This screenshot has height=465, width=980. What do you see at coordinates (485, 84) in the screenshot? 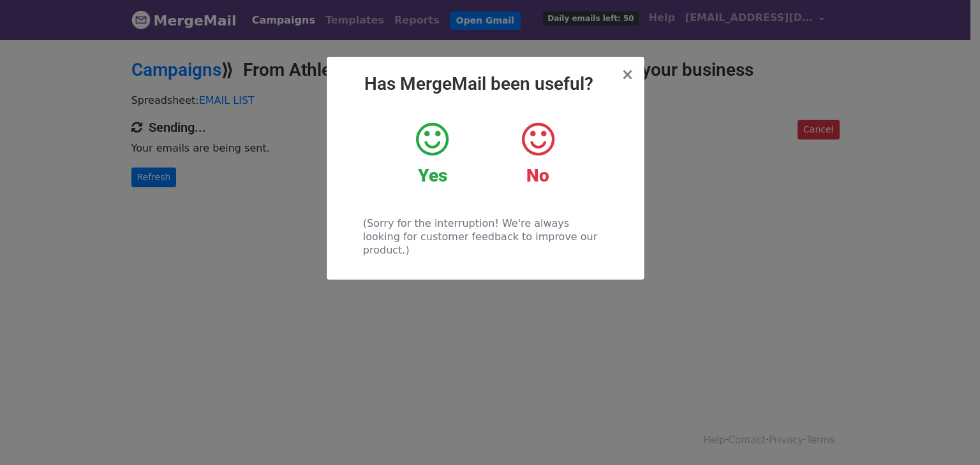
I see `h2: Has MergeMail been useful?` at bounding box center [485, 84].